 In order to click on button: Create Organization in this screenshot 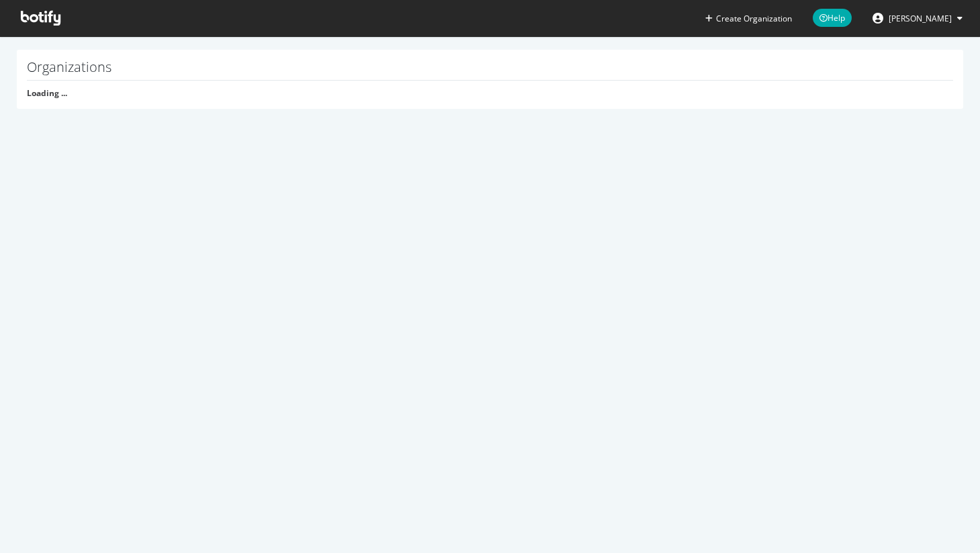, I will do `click(748, 18)`.